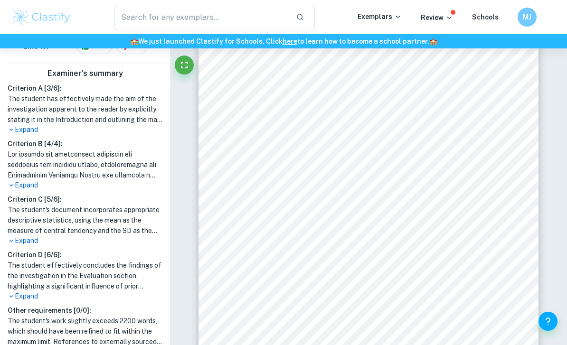 The image size is (567, 345). Describe the element at coordinates (184, 65) in the screenshot. I see `button: Fullscreen` at that location.